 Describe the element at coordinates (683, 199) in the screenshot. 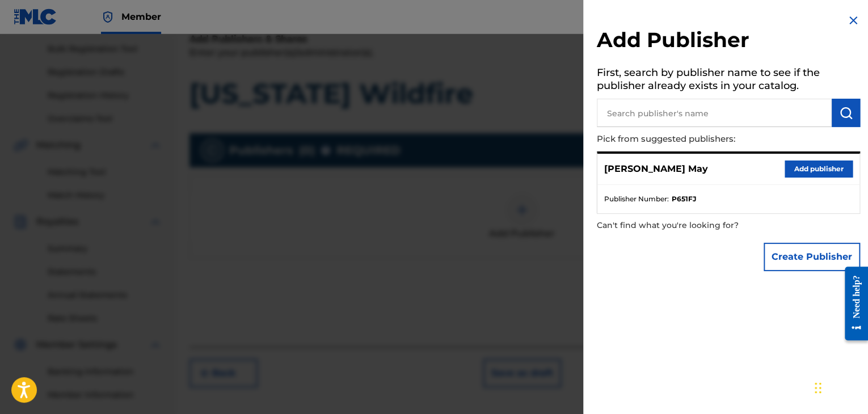

I see `strong: P651FJ` at that location.